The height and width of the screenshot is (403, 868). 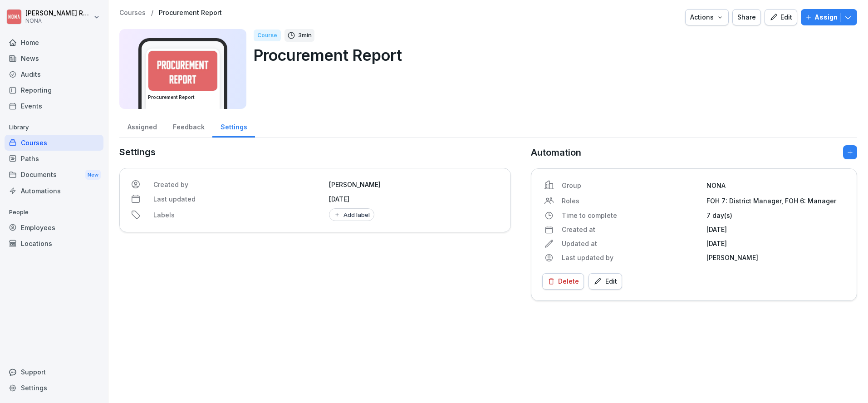 What do you see at coordinates (54, 106) in the screenshot?
I see `div: Events` at bounding box center [54, 106].